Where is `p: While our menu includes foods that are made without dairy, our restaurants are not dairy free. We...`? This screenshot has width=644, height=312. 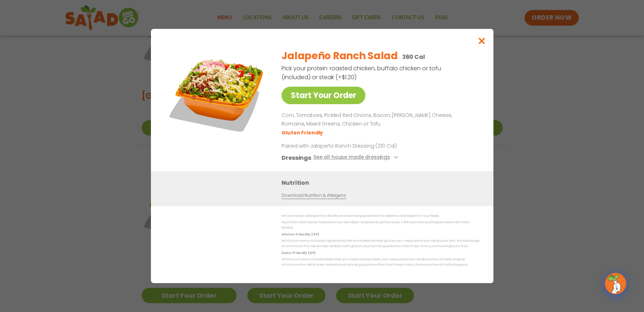
p: While our menu includes foods that are made without dairy, our restaurants are not dairy free. We... is located at coordinates (381, 262).